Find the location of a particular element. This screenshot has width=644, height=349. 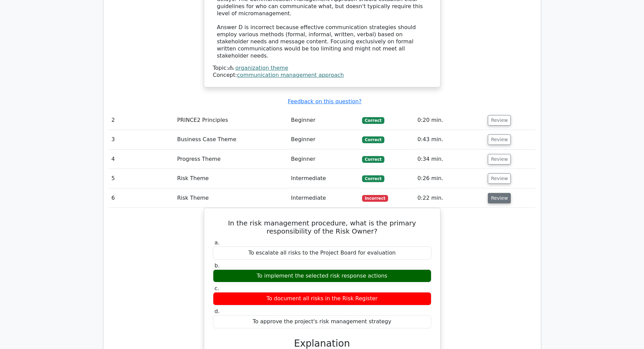

div: To implement the selected risk response actions is located at coordinates (322, 276).